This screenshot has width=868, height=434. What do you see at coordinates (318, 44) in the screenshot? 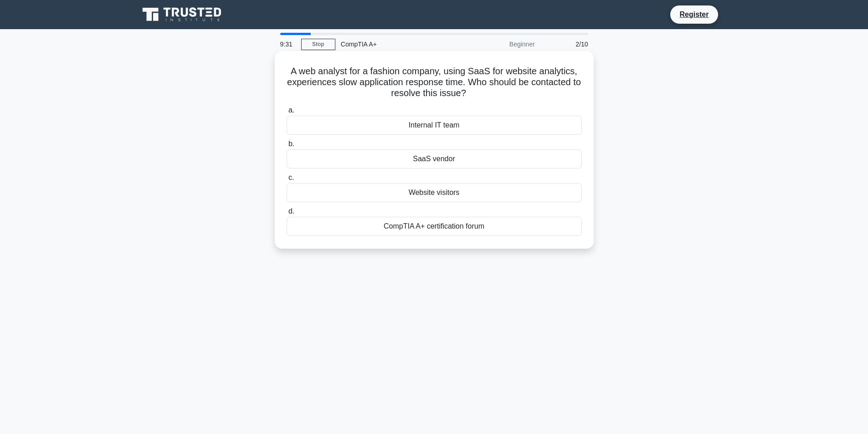
I see `a: Stop` at bounding box center [318, 44].